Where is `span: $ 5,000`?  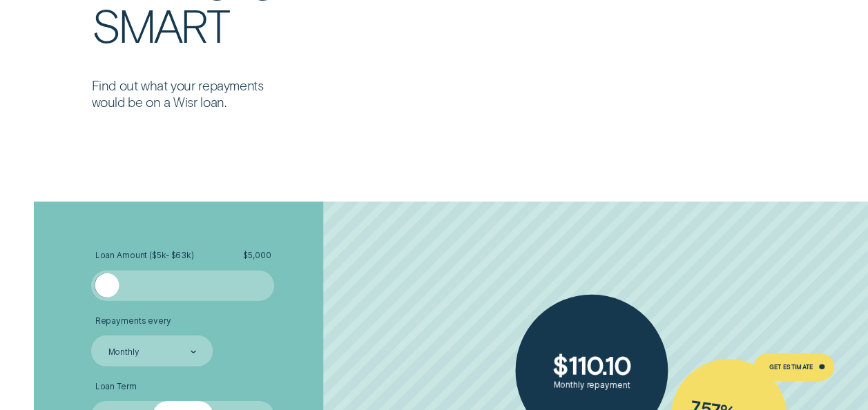 span: $ 5,000 is located at coordinates (256, 256).